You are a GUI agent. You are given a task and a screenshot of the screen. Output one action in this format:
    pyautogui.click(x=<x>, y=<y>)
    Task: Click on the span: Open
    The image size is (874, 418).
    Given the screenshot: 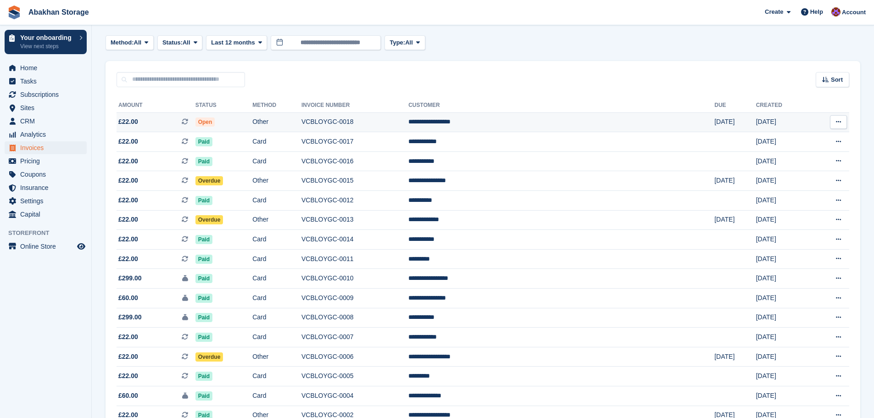 What is the action you would take?
    pyautogui.click(x=205, y=122)
    